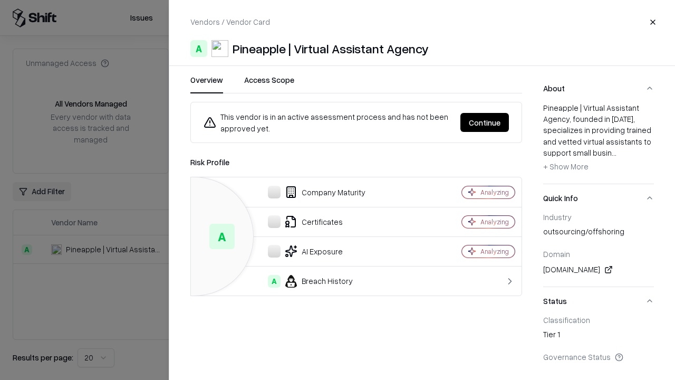 This screenshot has height=380, width=675. What do you see at coordinates (312, 281) in the screenshot?
I see `div: Breach History` at bounding box center [312, 281].